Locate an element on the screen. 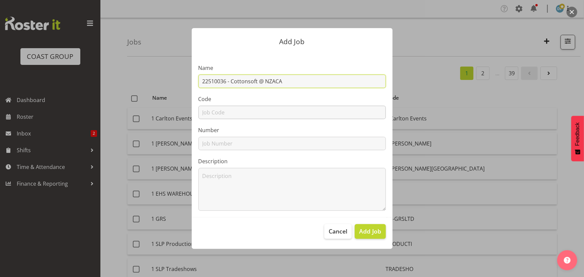 Image resolution: width=584 pixels, height=277 pixels. button: Add Job is located at coordinates (370, 232).